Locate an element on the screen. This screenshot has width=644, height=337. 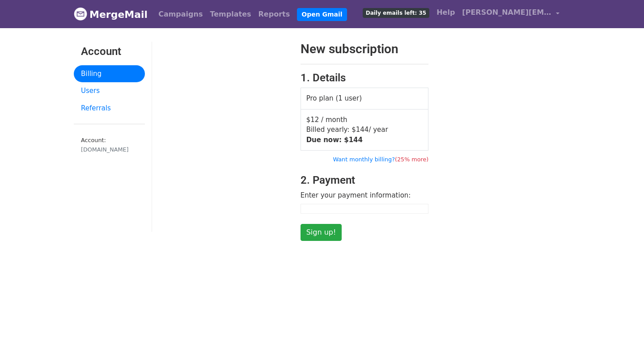
h2: New subscription is located at coordinates (364, 49).